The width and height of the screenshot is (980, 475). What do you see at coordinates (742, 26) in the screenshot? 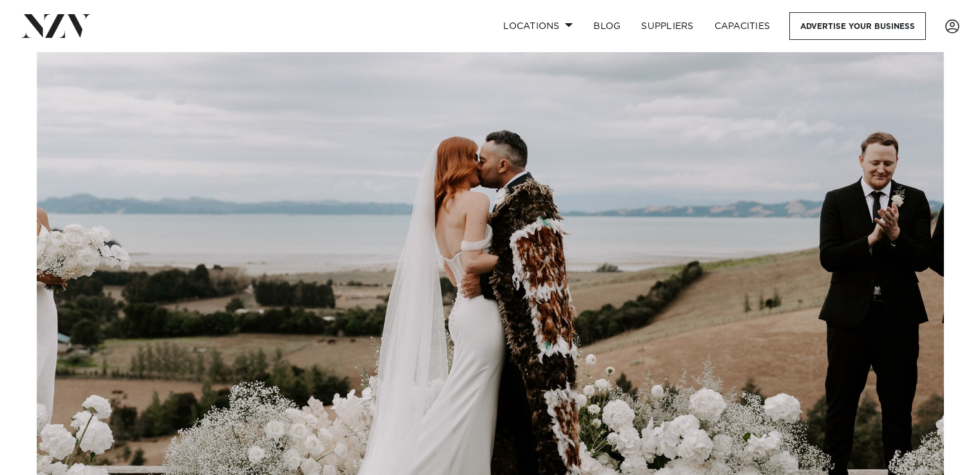
I see `a: Capacities` at bounding box center [742, 26].